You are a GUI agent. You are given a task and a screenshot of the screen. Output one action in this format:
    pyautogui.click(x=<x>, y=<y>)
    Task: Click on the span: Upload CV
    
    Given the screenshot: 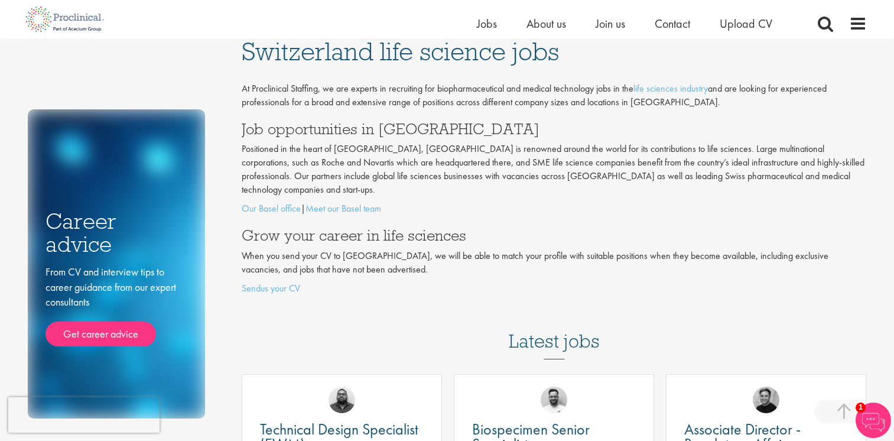 What is the action you would take?
    pyautogui.click(x=746, y=24)
    